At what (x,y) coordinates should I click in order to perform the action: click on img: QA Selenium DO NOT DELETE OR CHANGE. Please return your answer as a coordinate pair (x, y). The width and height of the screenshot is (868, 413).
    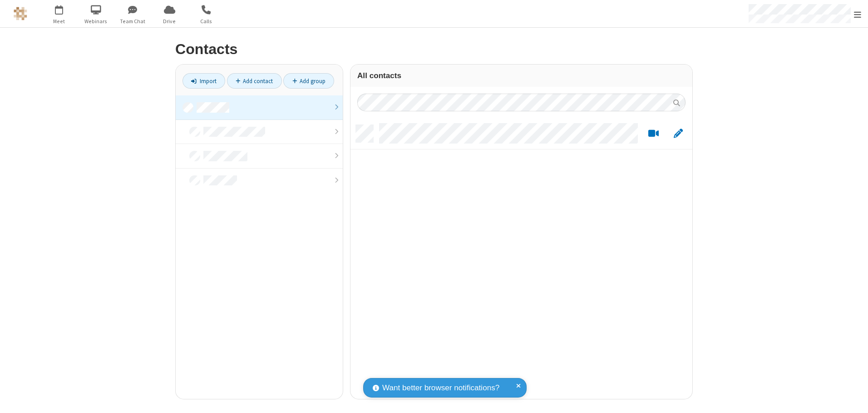
    Looking at the image, I should click on (20, 13).